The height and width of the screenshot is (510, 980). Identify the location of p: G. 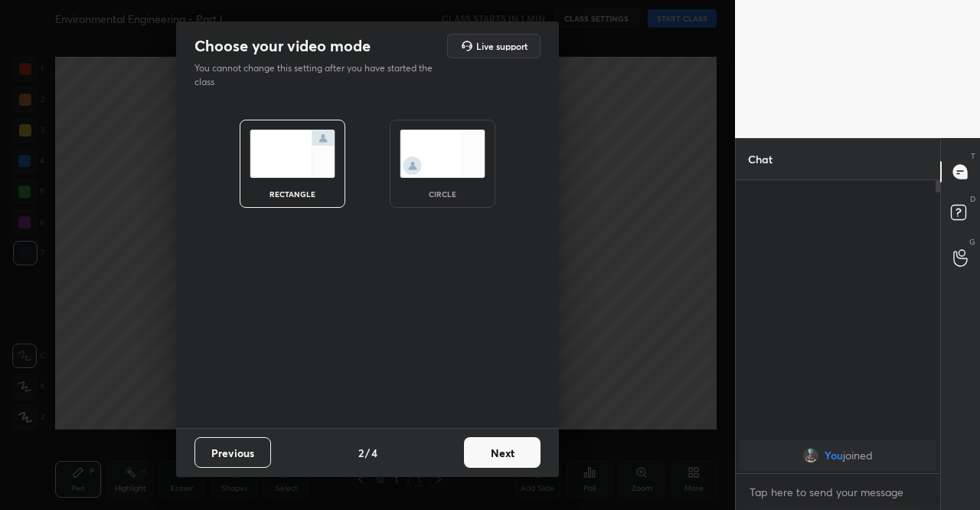
(972, 241).